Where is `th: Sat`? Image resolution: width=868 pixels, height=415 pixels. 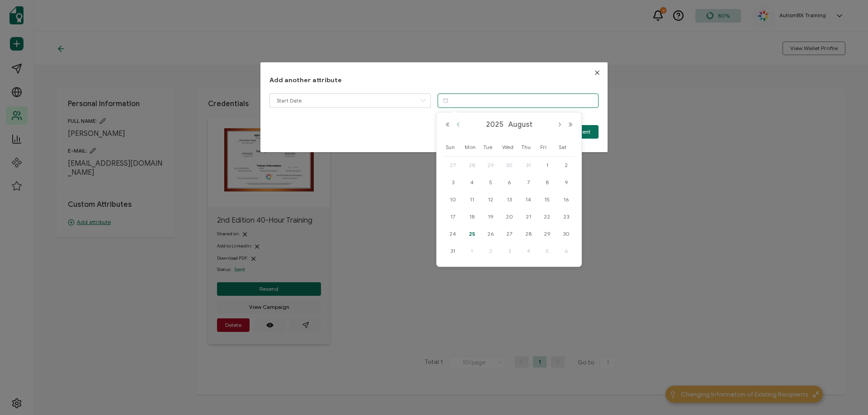
th: Sat is located at coordinates (566, 147).